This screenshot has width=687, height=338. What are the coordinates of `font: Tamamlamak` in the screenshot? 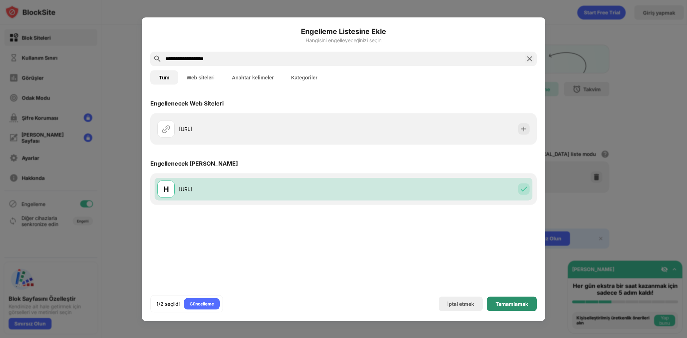 It's located at (511, 303).